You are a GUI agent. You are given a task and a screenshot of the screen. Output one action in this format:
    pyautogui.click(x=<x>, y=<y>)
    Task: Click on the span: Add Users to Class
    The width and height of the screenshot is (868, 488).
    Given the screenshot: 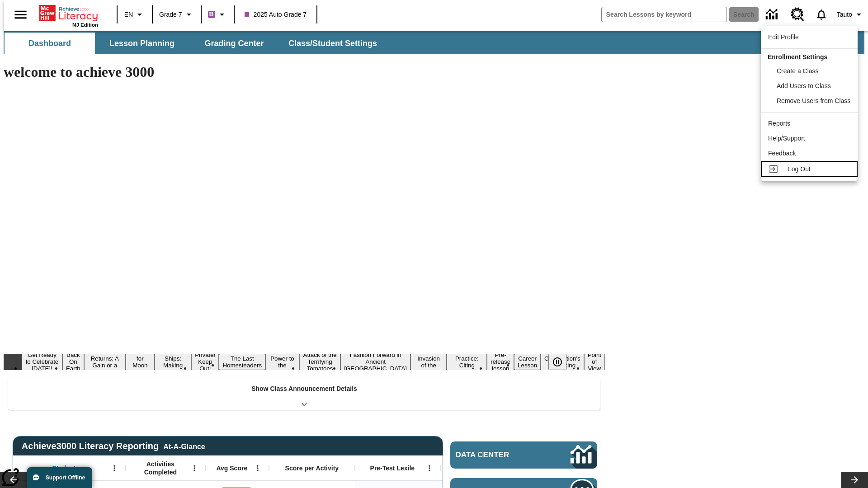 What is the action you would take?
    pyautogui.click(x=804, y=86)
    